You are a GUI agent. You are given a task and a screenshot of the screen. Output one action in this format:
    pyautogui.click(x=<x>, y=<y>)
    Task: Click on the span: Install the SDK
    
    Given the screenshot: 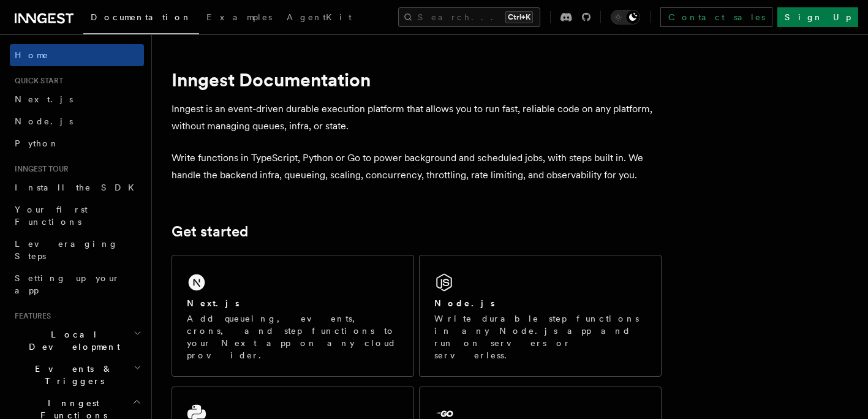 What is the action you would take?
    pyautogui.click(x=78, y=187)
    